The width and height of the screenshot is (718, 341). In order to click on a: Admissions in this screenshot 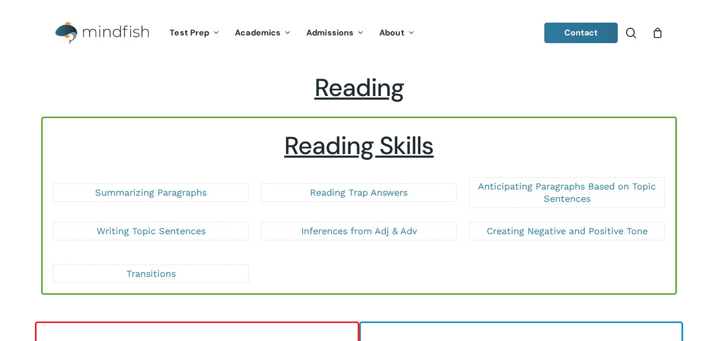, I will do `click(335, 33)`.